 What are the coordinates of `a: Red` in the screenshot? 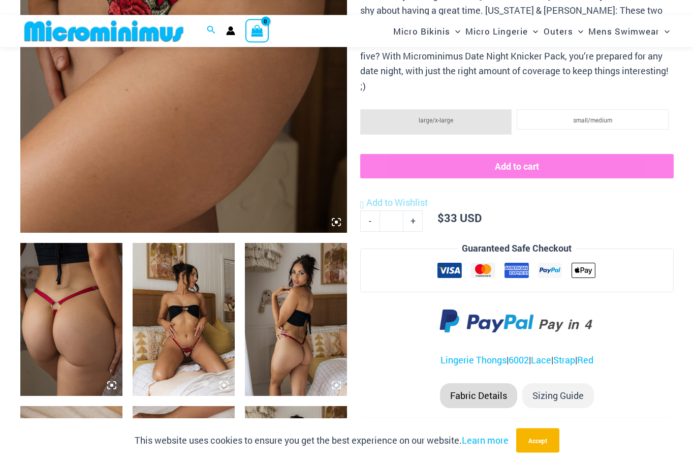 It's located at (585, 360).